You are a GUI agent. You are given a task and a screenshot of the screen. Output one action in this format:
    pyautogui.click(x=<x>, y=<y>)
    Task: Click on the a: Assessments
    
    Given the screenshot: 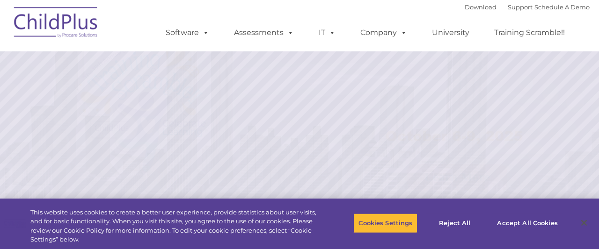 What is the action you would take?
    pyautogui.click(x=264, y=33)
    